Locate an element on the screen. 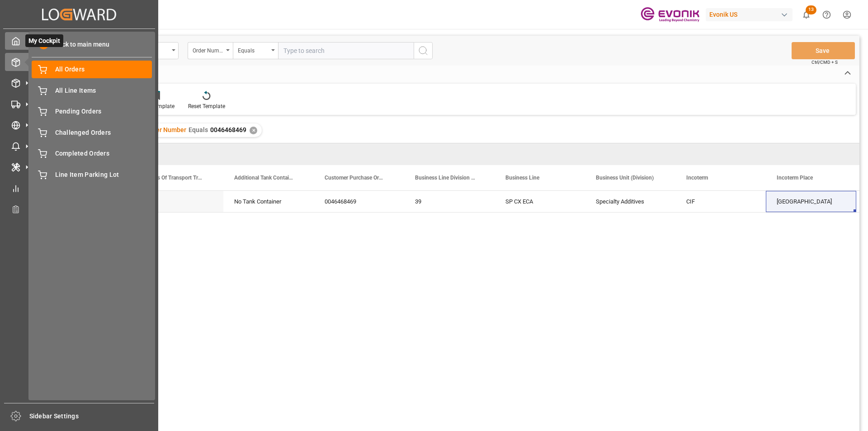 The height and width of the screenshot is (431, 868). button: show 13 new notifications is located at coordinates (806, 14).